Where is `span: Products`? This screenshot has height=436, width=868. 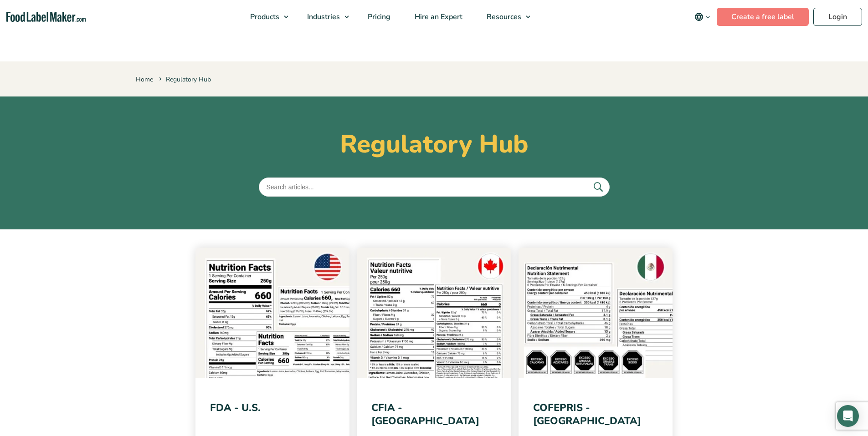 span: Products is located at coordinates (264, 17).